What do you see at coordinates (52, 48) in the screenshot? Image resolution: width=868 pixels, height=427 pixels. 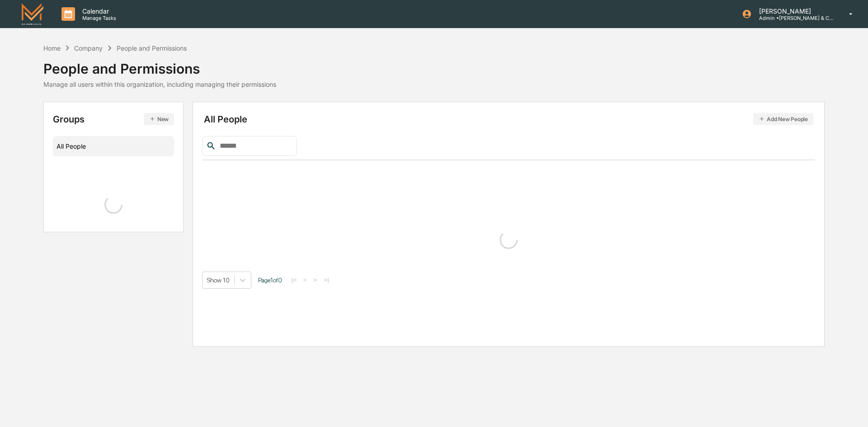 I see `div: Home` at bounding box center [52, 48].